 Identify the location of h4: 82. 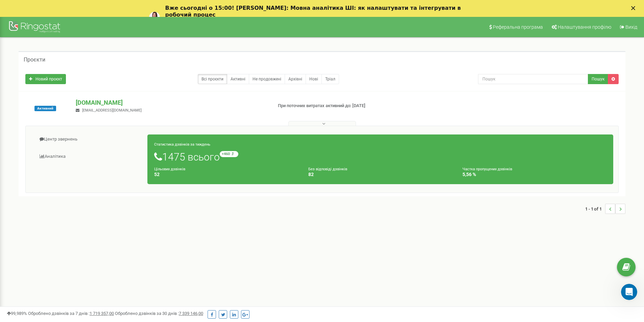
(380, 174).